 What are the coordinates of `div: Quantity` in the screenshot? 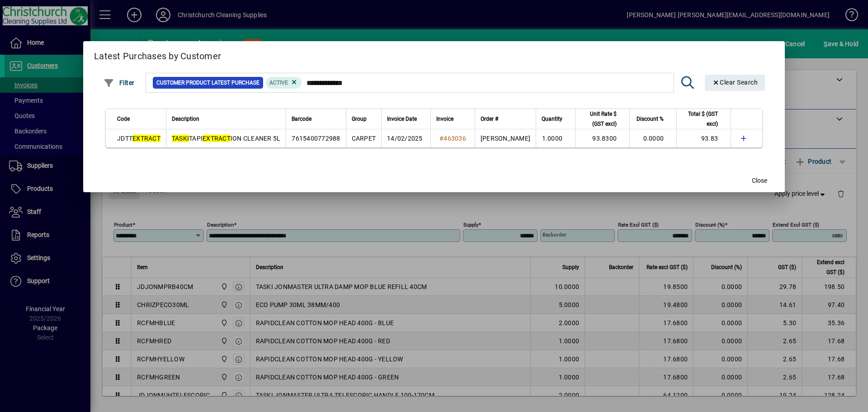 It's located at (556, 119).